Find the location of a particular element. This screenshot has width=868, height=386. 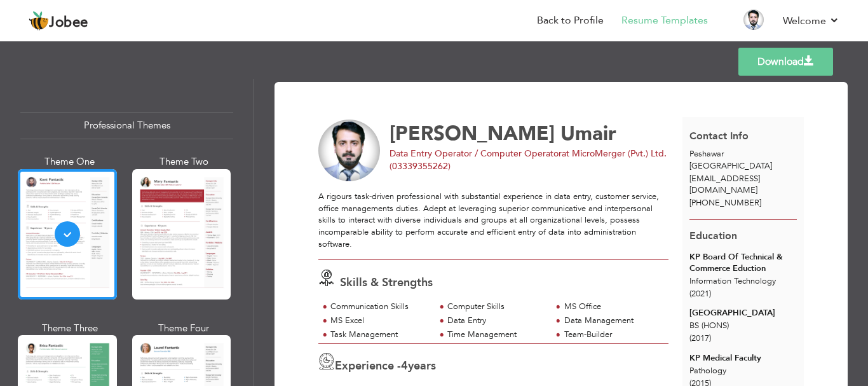

span: Data Entry Operator / Computer Operator is located at coordinates (475, 154).